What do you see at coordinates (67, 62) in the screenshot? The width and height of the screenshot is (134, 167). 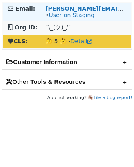 I see `h2: Customer Information` at bounding box center [67, 62].